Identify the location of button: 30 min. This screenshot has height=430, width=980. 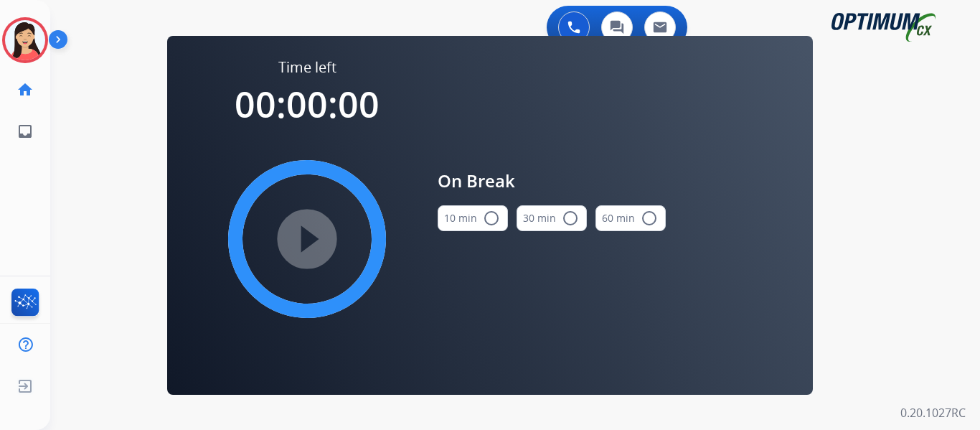
(552, 219).